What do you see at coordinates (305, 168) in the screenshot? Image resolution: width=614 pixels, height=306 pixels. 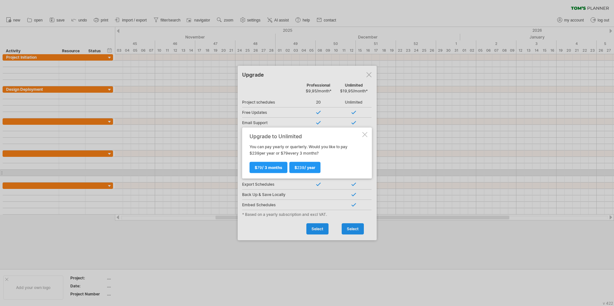 I see `span: $ / year` at bounding box center [305, 168].